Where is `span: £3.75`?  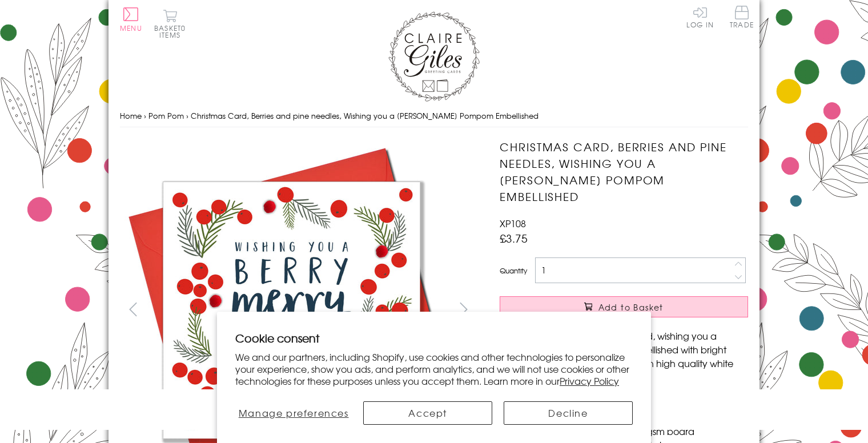 span: £3.75 is located at coordinates (514, 238).